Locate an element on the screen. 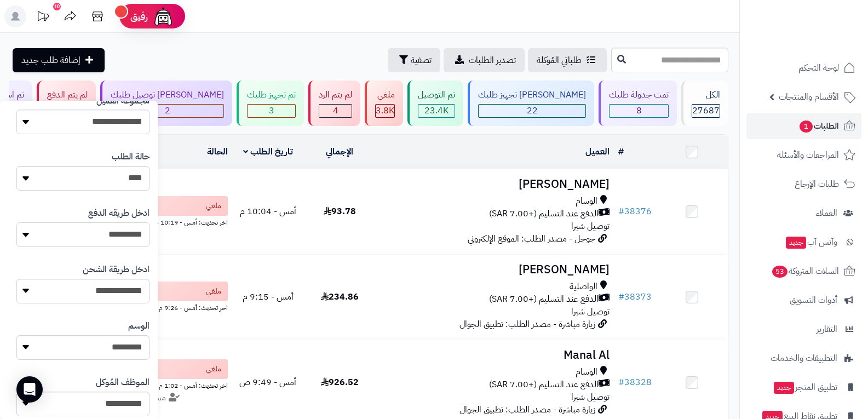  img: logo-2.png is located at coordinates (825, 41).